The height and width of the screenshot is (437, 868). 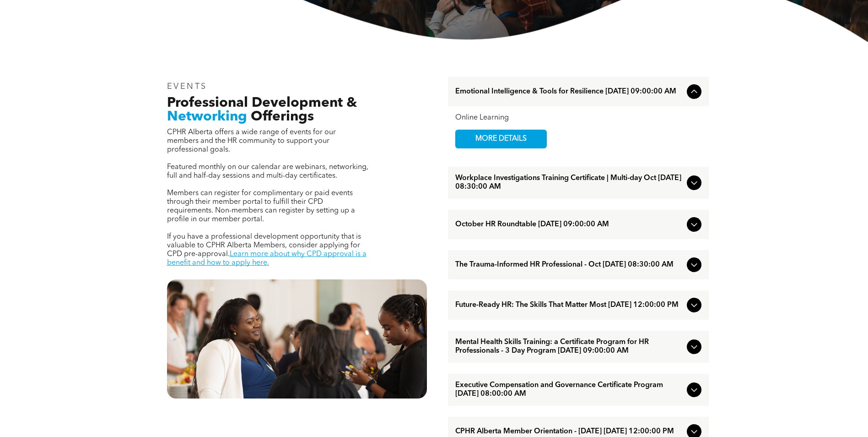 I want to click on span: CPHR Alberta offers a wide range of events for our members and the HR community to support your p..., so click(x=251, y=141).